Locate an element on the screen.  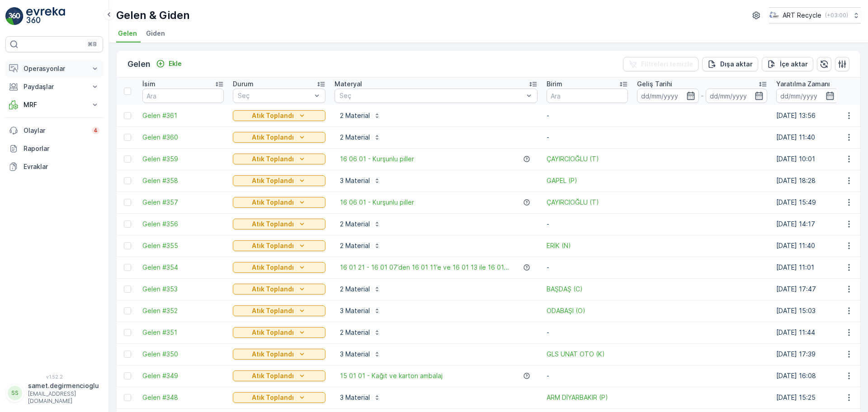
a: Gelen #360 is located at coordinates (183, 137).